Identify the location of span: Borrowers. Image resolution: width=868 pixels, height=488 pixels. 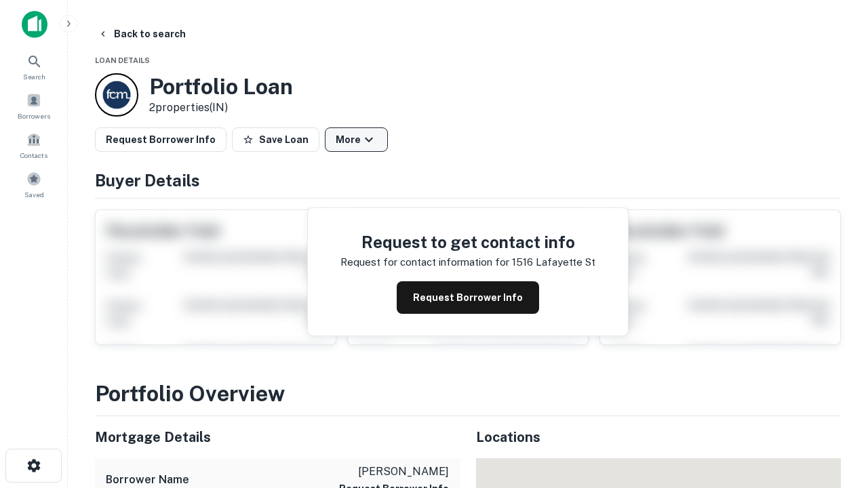
(34, 116).